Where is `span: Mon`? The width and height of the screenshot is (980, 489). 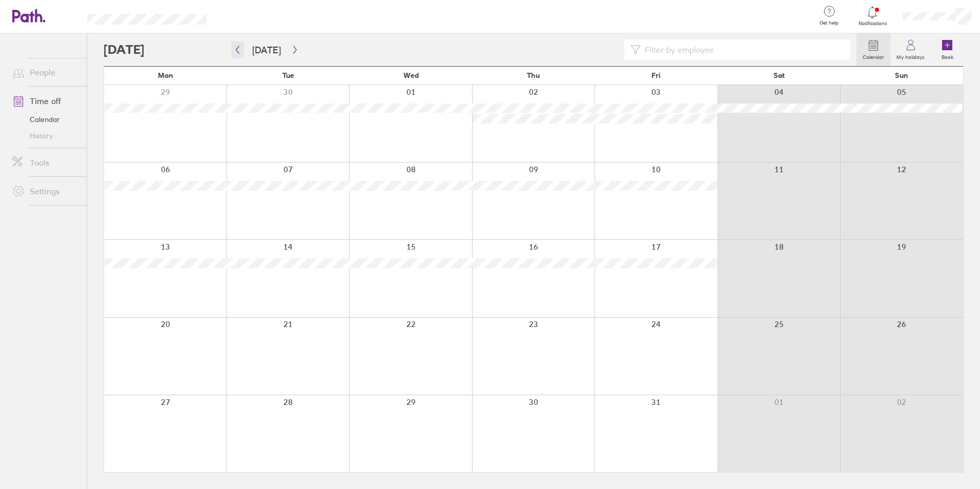
span: Mon is located at coordinates (166, 75).